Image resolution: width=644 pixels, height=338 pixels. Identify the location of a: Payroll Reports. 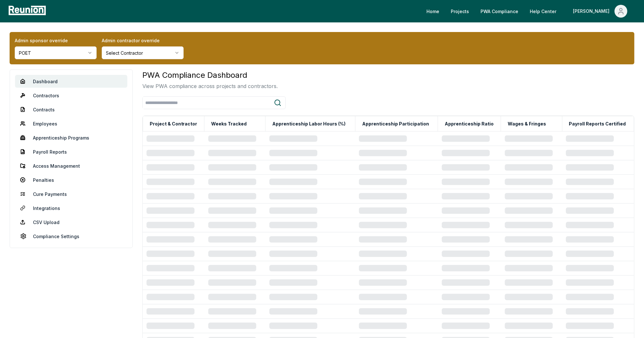
(71, 151).